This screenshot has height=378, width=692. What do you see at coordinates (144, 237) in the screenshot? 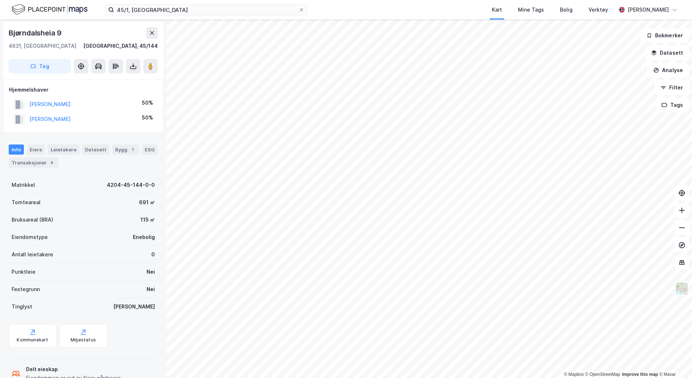
I see `div: Enebolig` at bounding box center [144, 237].